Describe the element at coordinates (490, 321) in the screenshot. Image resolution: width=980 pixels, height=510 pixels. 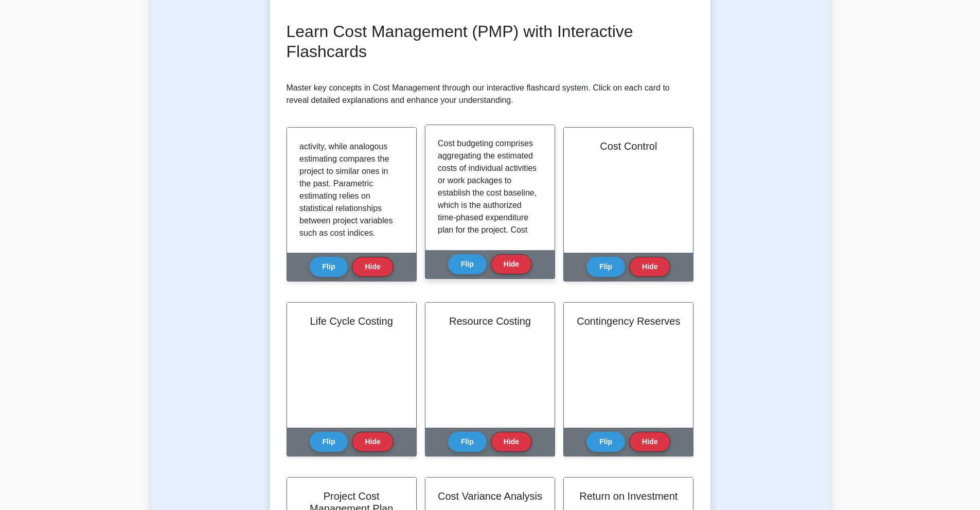
I see `h2: Resource Costing` at that location.